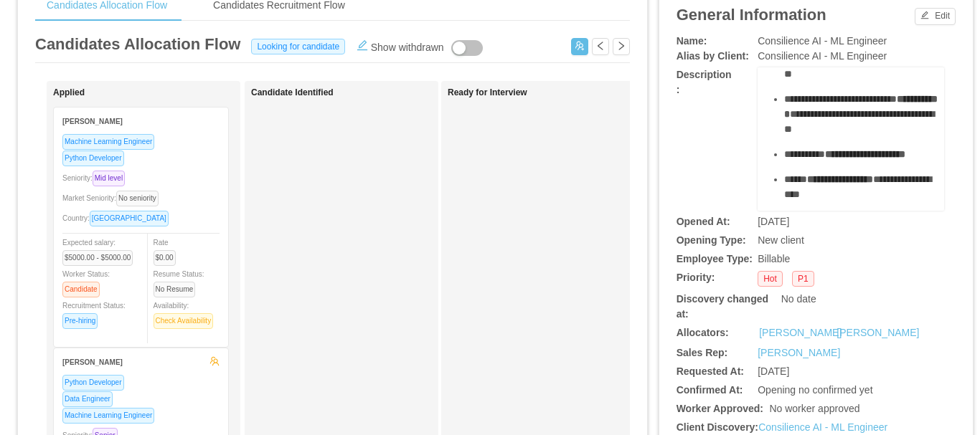 This screenshot has width=980, height=435. I want to click on span: Pre-hiring, so click(80, 321).